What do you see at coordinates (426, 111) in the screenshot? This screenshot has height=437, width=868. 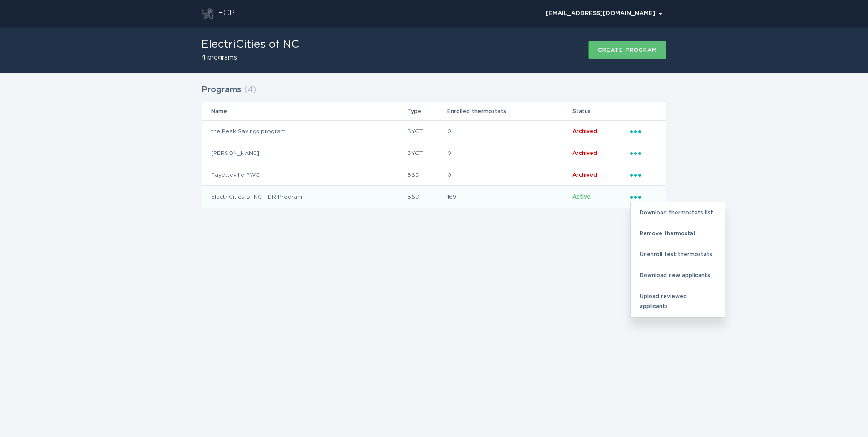 I see `th: Type` at bounding box center [426, 111].